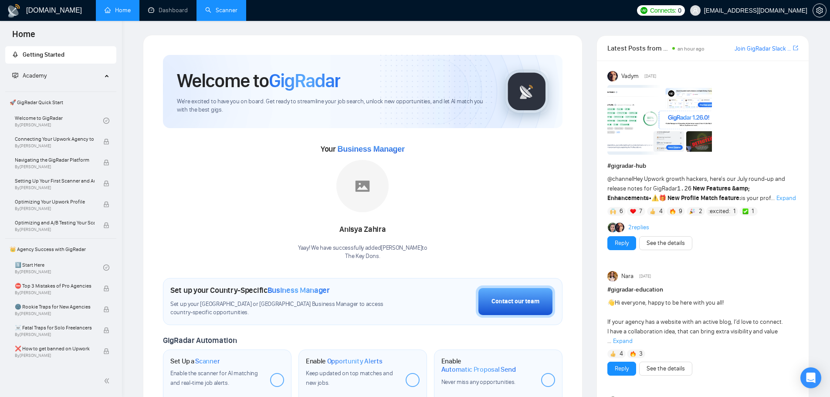 The height and width of the screenshot is (397, 830). Describe the element at coordinates (479, 370) in the screenshot. I see `span: Automatic Proposal Send` at that location.